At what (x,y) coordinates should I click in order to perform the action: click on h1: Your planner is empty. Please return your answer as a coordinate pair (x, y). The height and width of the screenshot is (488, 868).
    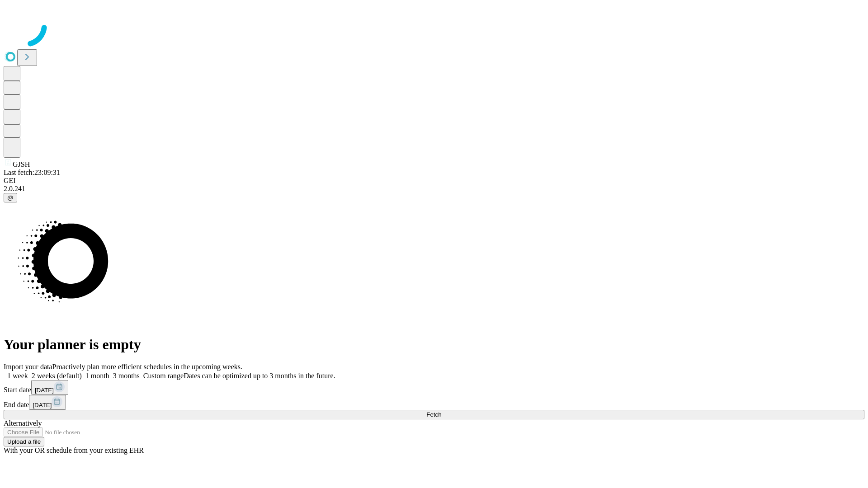
    Looking at the image, I should click on (434, 345).